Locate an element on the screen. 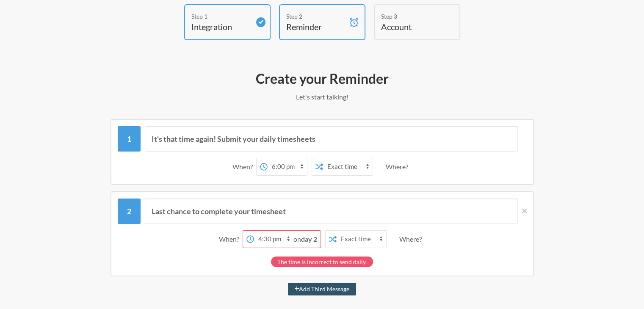 The width and height of the screenshot is (644, 309). p: Let's start talking! is located at coordinates (322, 97).